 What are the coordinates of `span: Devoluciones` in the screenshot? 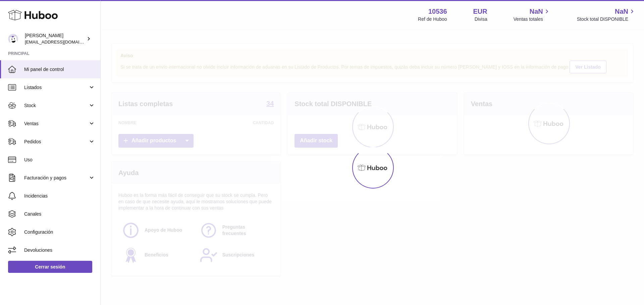 It's located at (60, 250).